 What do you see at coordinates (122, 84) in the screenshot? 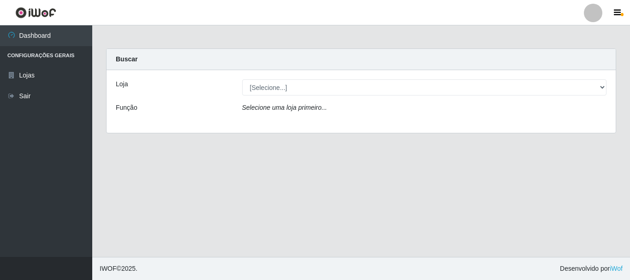
I see `label: Loja` at bounding box center [122, 84].